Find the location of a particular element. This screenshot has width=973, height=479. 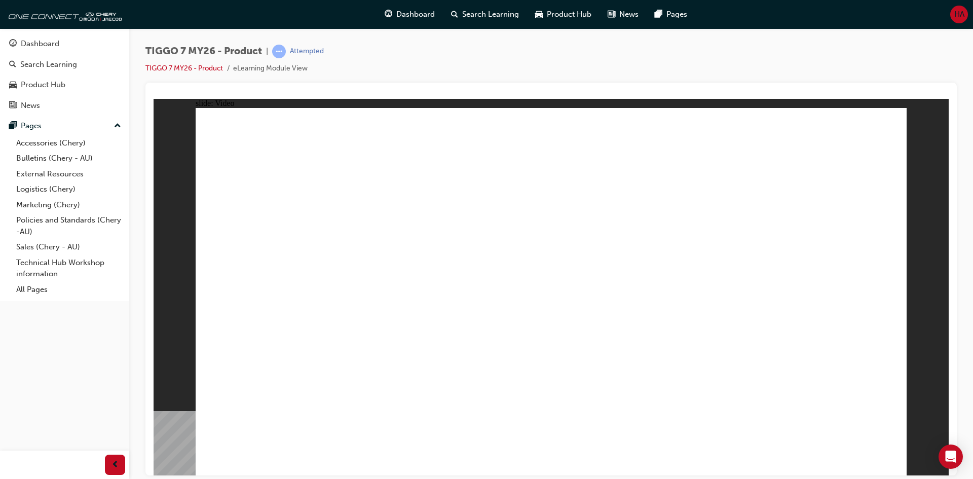

a: Bulletins (Chery - AU) is located at coordinates (68, 158).